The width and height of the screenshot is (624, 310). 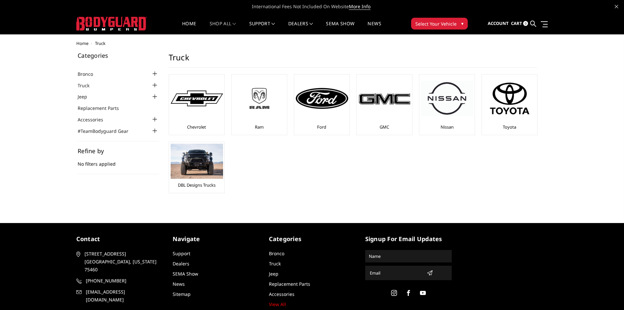 What do you see at coordinates (277, 304) in the screenshot?
I see `a: View All` at bounding box center [277, 304].